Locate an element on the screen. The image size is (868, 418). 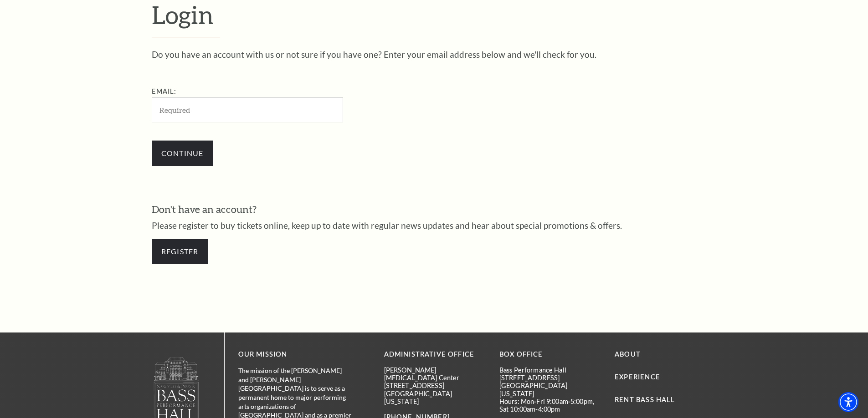
a: Experience is located at coordinates (637, 377).